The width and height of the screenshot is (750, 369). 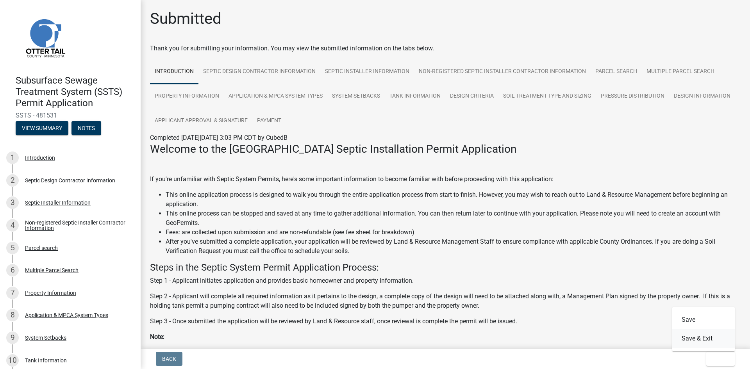 What do you see at coordinates (187, 97) in the screenshot?
I see `a: Property Information` at bounding box center [187, 97].